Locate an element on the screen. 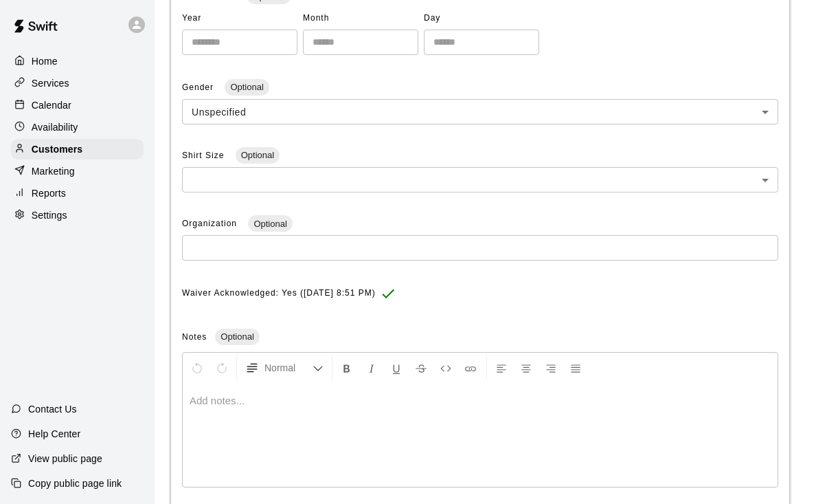  span: Year is located at coordinates (240, 19).